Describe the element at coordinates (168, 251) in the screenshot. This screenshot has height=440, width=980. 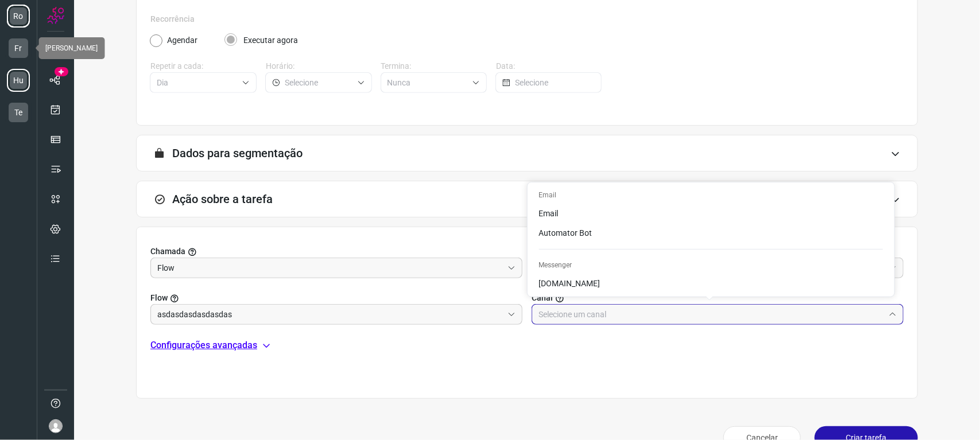
I see `span: Chamada` at that location.